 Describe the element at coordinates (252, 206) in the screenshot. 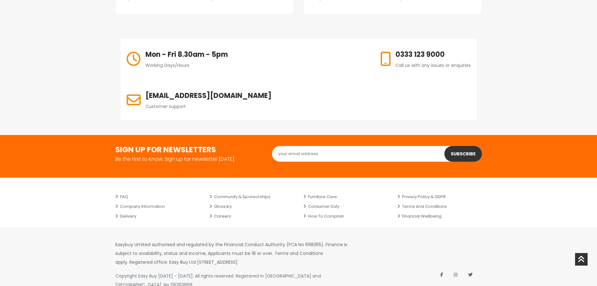

I see `a: Glossary` at that location.